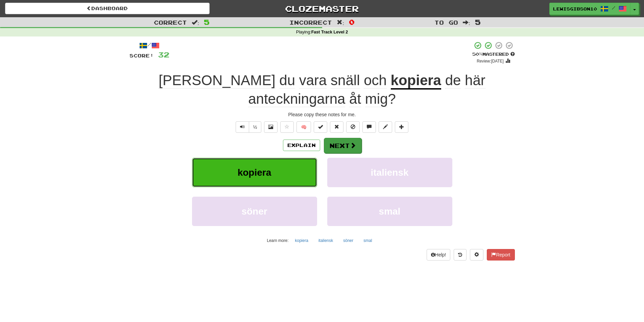 Image resolution: width=644 pixels, height=322 pixels. I want to click on span: åt, so click(355, 99).